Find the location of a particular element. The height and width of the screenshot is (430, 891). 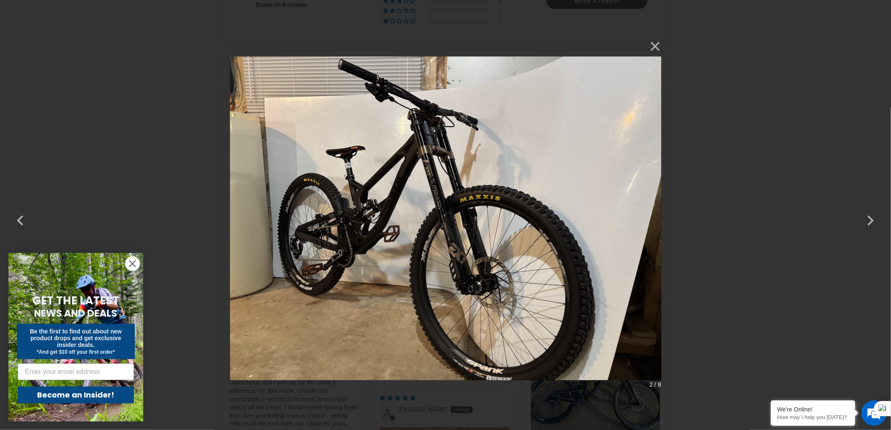

div: Minimize live chat window is located at coordinates (148, 14).